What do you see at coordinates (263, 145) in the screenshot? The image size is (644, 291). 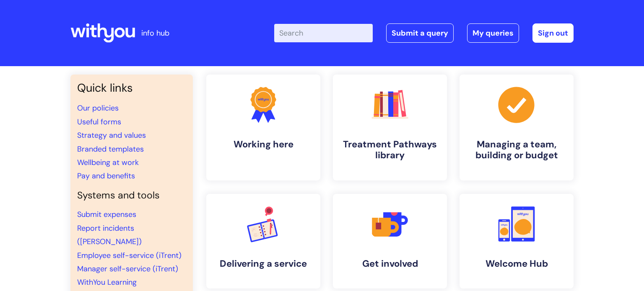 I see `h4: Working here` at bounding box center [263, 145].